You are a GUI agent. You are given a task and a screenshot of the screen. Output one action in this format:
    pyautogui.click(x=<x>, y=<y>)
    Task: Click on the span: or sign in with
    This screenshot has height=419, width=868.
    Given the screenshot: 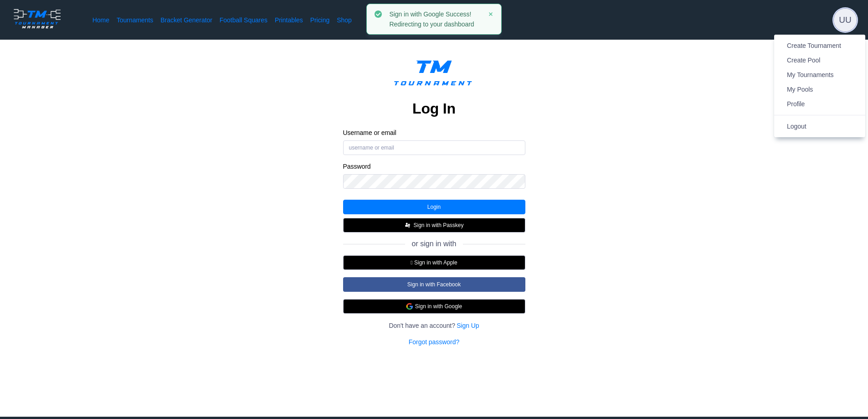 What is the action you would take?
    pyautogui.click(x=434, y=243)
    